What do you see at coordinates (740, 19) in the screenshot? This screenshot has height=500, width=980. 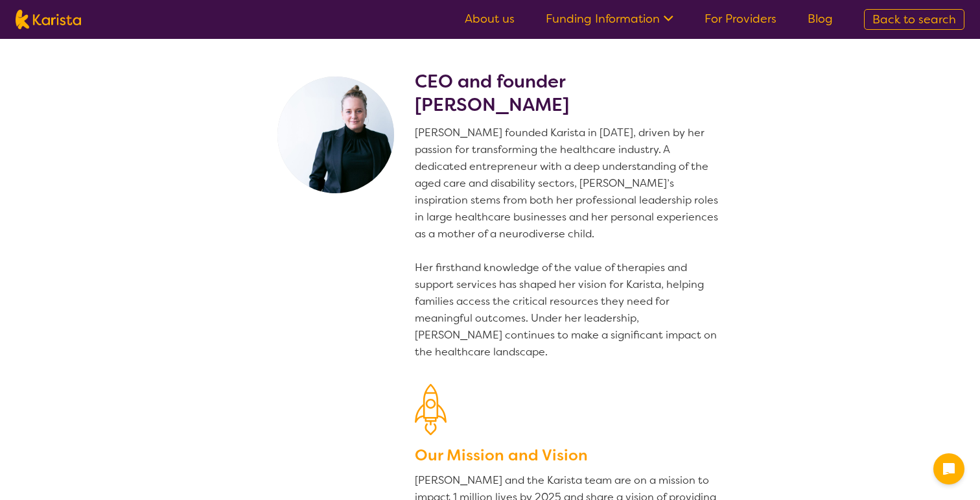 I see `a: For Providers` at bounding box center [740, 19].